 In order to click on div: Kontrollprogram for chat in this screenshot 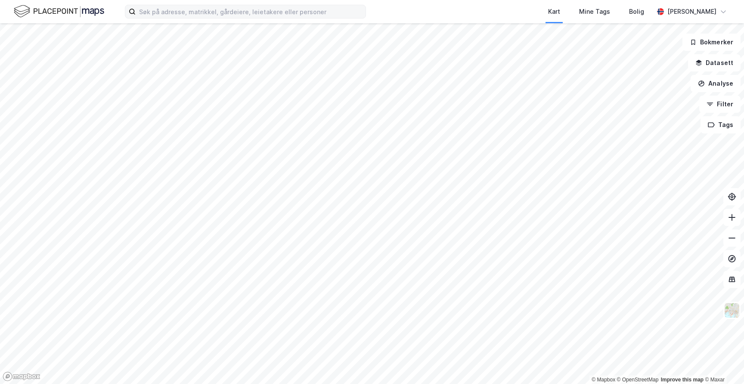, I will do `click(722, 363)`.